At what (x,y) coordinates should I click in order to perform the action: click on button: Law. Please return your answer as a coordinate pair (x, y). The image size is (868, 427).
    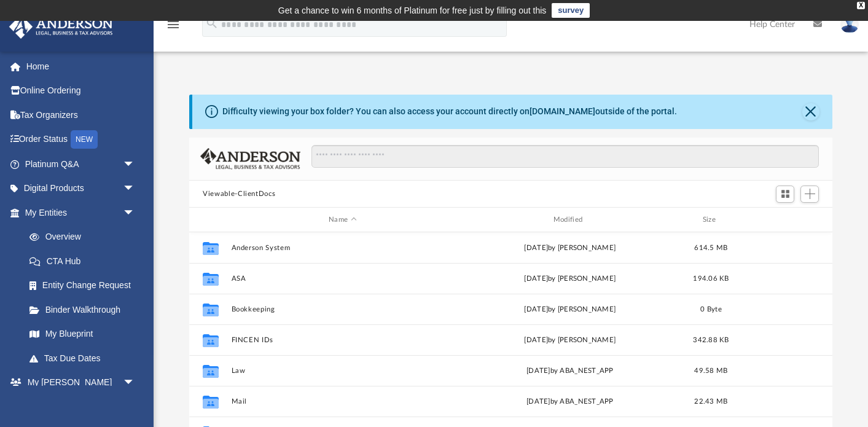
    Looking at the image, I should click on (342, 371).